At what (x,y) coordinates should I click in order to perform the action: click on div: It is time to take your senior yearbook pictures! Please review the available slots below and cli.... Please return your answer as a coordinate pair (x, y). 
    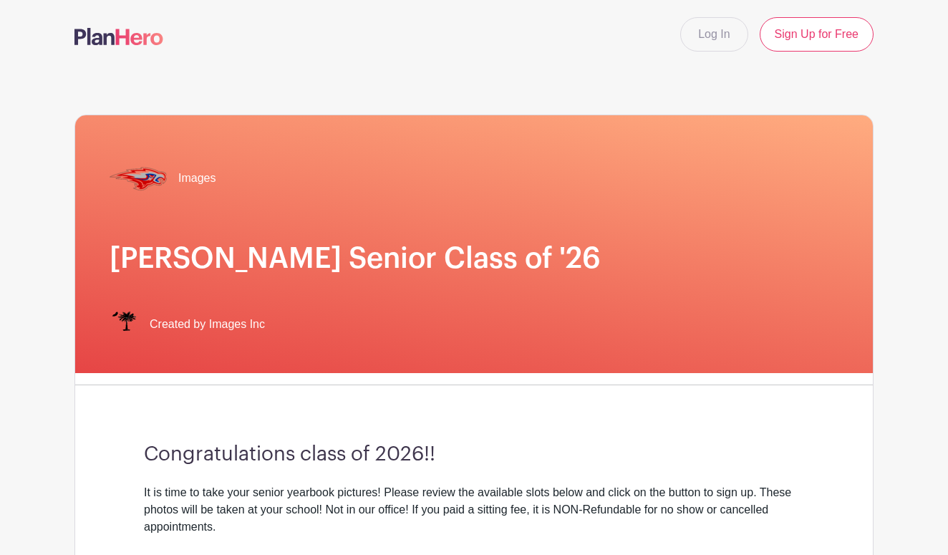
    Looking at the image, I should click on (474, 519).